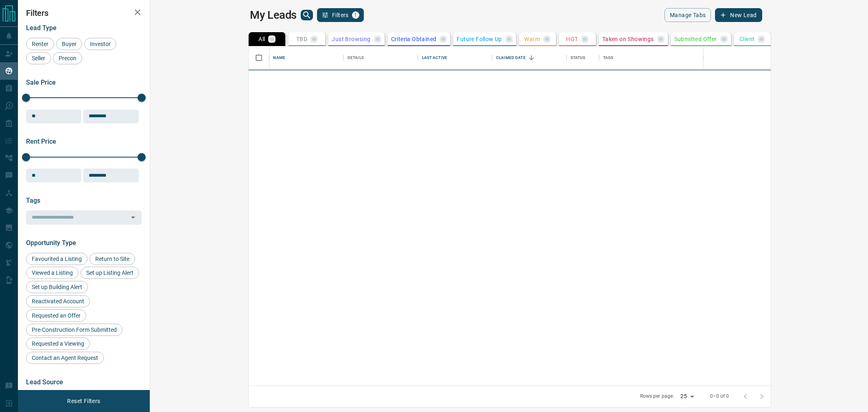 The image size is (868, 412). What do you see at coordinates (658, 396) in the screenshot?
I see `p: Rows per page:` at bounding box center [658, 396].